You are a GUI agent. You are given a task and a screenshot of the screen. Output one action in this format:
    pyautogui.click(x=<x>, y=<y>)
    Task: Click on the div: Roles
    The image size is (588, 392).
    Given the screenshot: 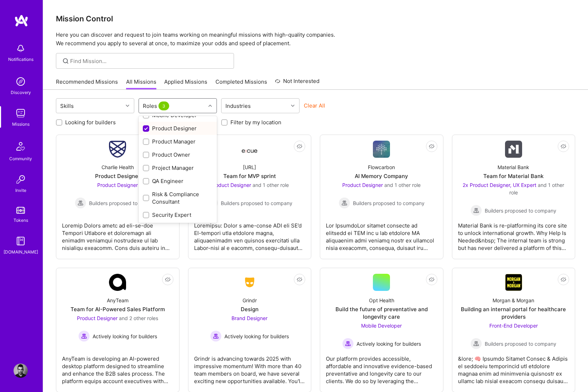 What is the action you would take?
    pyautogui.click(x=157, y=106)
    